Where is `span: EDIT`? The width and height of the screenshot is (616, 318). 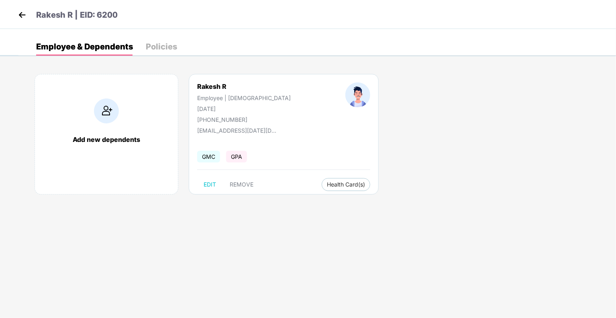
span: EDIT is located at coordinates (210, 184).